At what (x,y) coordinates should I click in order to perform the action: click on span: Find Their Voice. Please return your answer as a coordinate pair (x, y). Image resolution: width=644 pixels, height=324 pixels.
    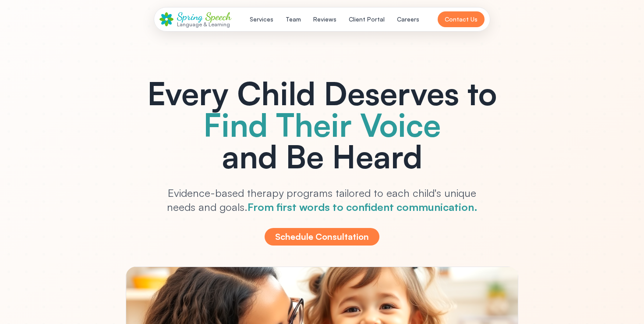
    Looking at the image, I should click on (322, 125).